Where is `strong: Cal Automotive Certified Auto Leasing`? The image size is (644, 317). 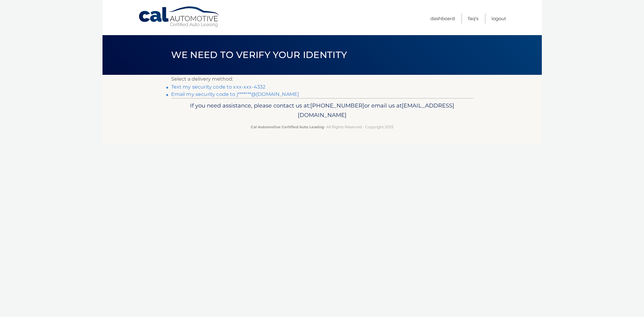 strong: Cal Automotive Certified Auto Leasing is located at coordinates (288, 127).